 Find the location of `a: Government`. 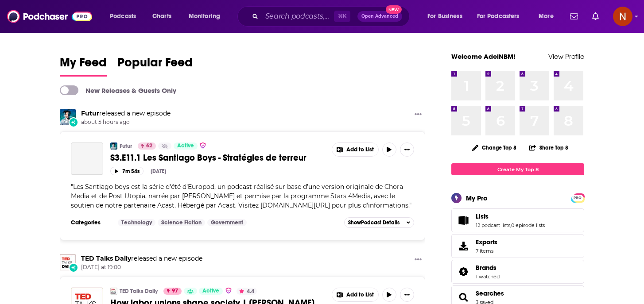

a: Government is located at coordinates (226, 222).